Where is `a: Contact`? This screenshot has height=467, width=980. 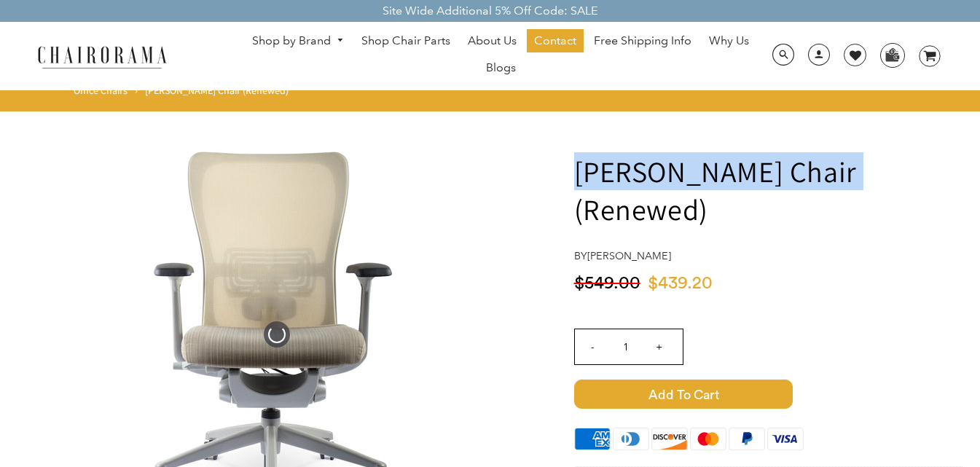 a: Contact is located at coordinates (555, 41).